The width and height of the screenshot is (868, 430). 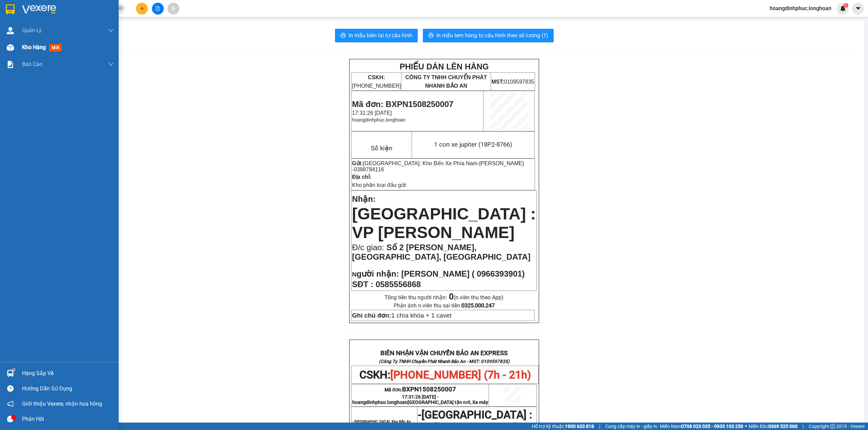 I want to click on span: 0388784116, so click(x=369, y=169).